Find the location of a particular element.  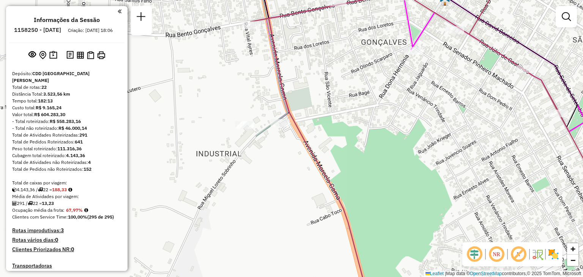

h4: Informações da Sessão is located at coordinates (67, 20).